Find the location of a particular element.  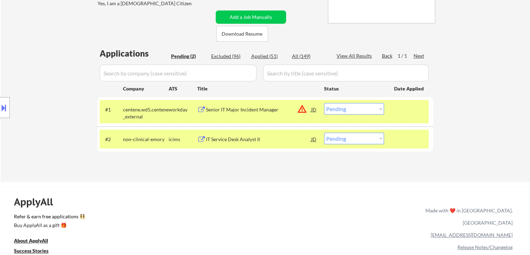

div: Pending (2) is located at coordinates (189, 56).